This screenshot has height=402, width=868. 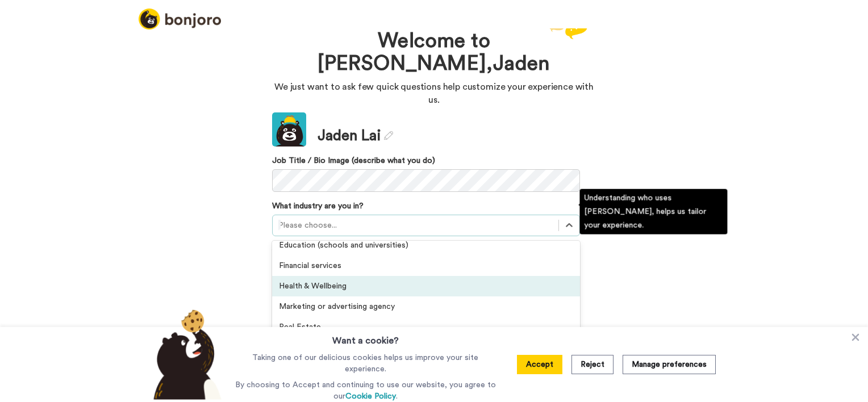 I want to click on label: Job Title / Bio Image (describe what you do), so click(x=426, y=161).